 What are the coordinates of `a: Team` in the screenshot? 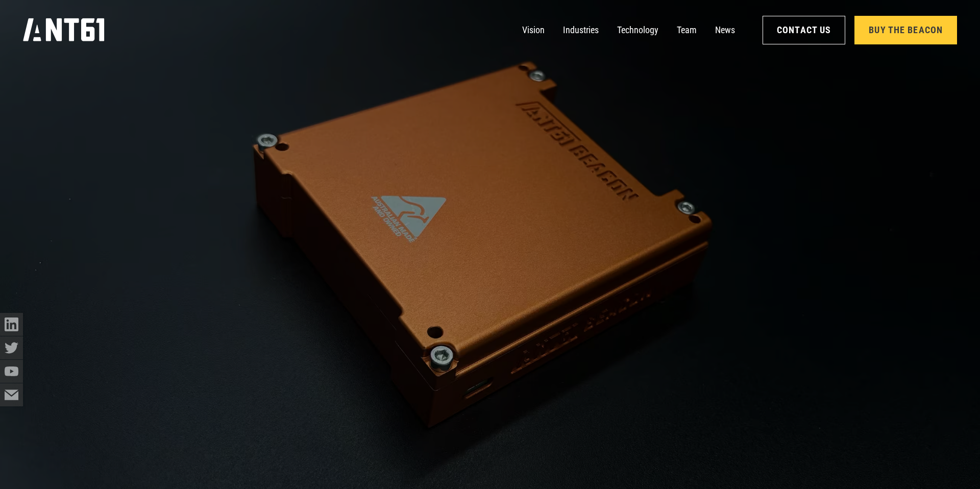 It's located at (687, 30).